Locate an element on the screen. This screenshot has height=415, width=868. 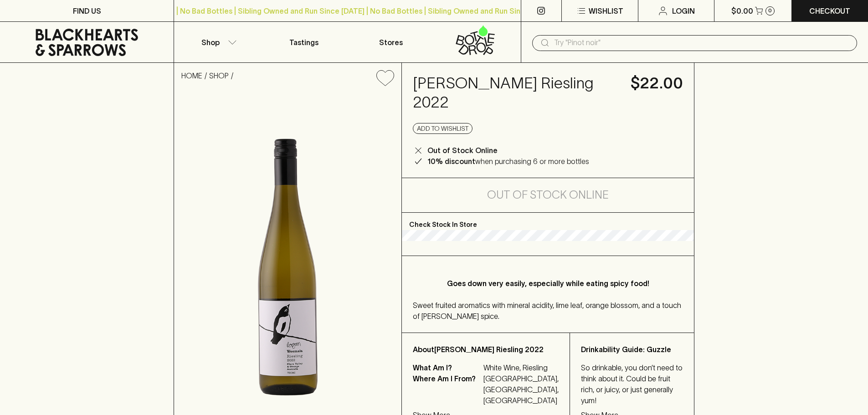
p: Check Stock In Store is located at coordinates (548, 221).